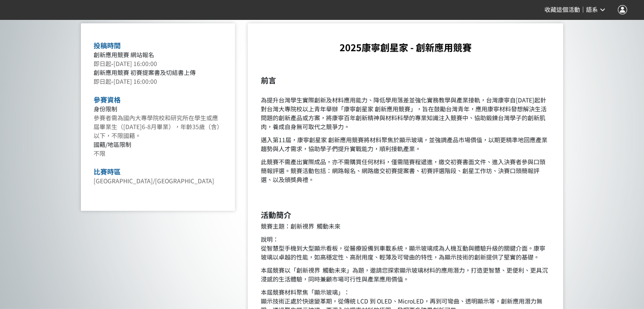 Image resolution: width=644 pixels, height=309 pixels. Describe the element at coordinates (112, 144) in the screenshot. I see `span: 國籍/地區限制` at that location.